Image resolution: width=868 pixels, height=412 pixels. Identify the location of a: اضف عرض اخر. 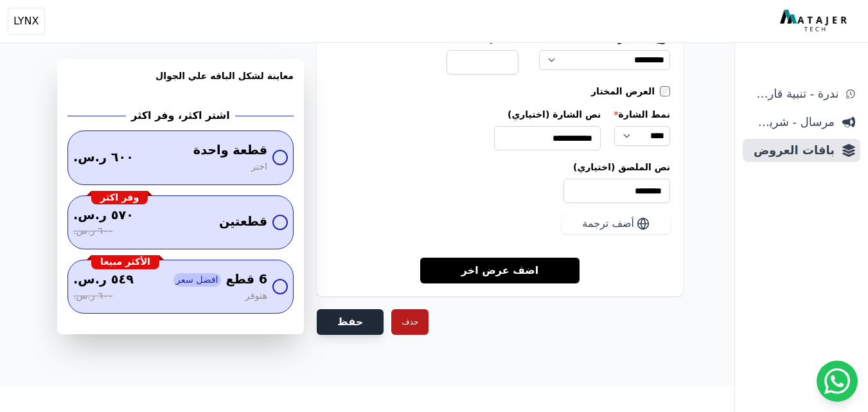
(500, 270).